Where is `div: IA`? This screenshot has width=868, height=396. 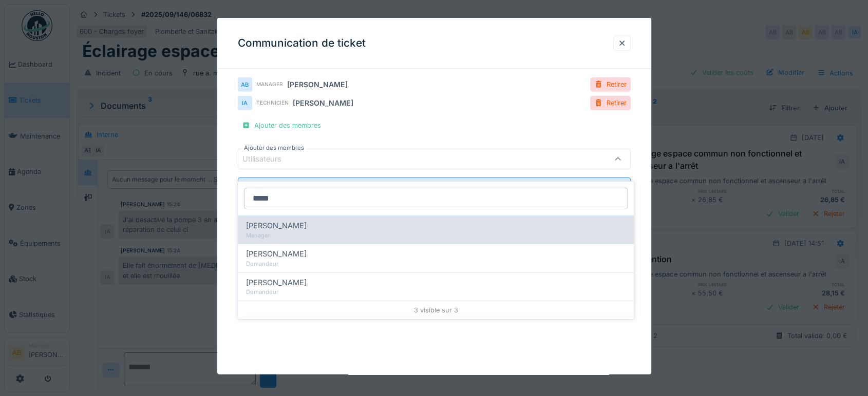 div: IA is located at coordinates (245, 103).